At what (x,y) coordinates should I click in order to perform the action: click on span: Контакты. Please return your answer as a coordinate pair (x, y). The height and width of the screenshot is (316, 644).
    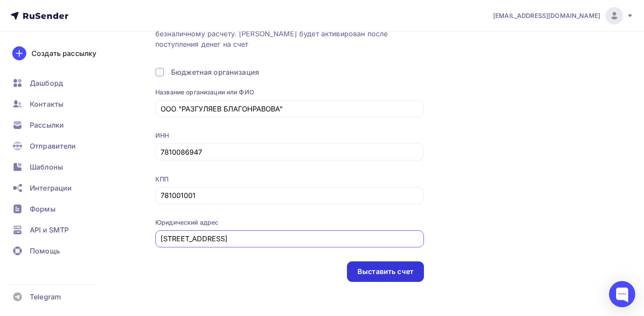
    Looking at the image, I should click on (46, 104).